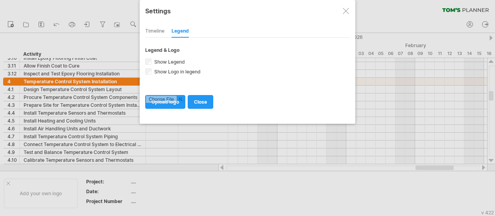 Image resolution: width=495 pixels, height=216 pixels. What do you see at coordinates (177, 72) in the screenshot?
I see `span: Show Logo in legend` at bounding box center [177, 72].